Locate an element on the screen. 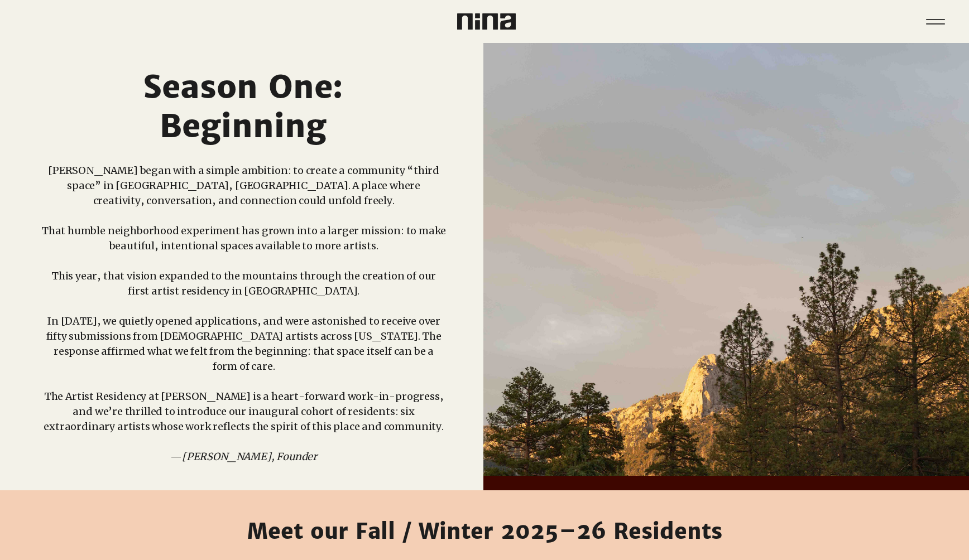 Image resolution: width=969 pixels, height=560 pixels. button: Menu is located at coordinates (934, 21).